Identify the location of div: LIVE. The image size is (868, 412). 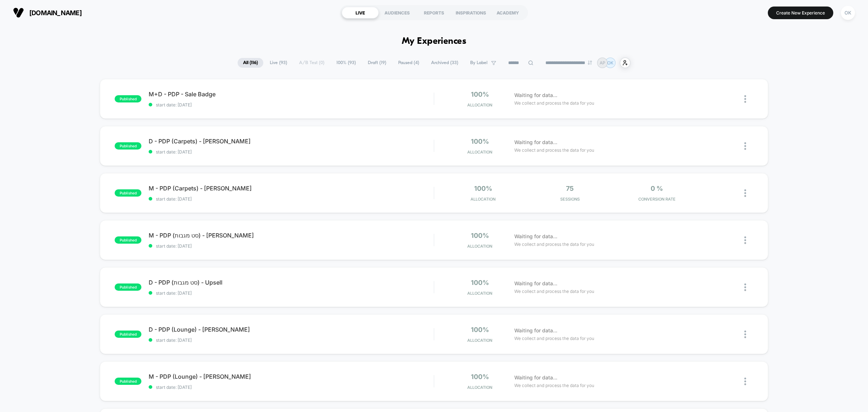
(361, 12).